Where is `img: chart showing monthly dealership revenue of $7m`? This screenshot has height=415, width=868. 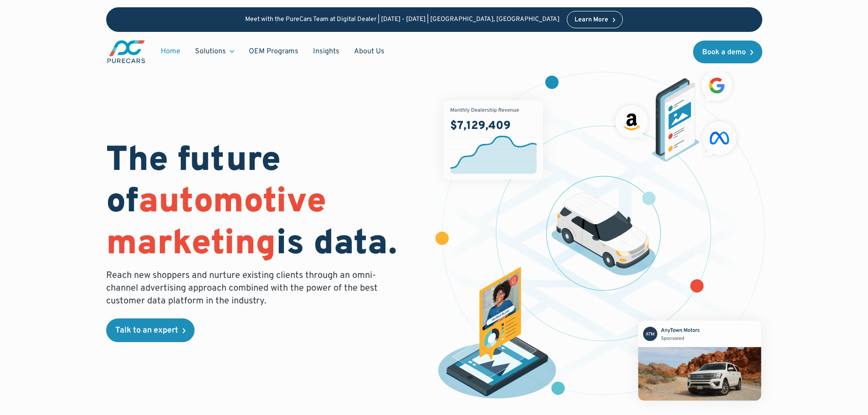
img: chart showing monthly dealership revenue of $7m is located at coordinates (494, 140).